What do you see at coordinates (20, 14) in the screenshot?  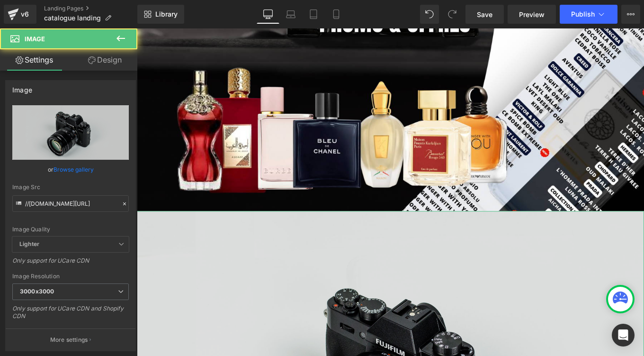 I see `a: v6` at bounding box center [20, 14].